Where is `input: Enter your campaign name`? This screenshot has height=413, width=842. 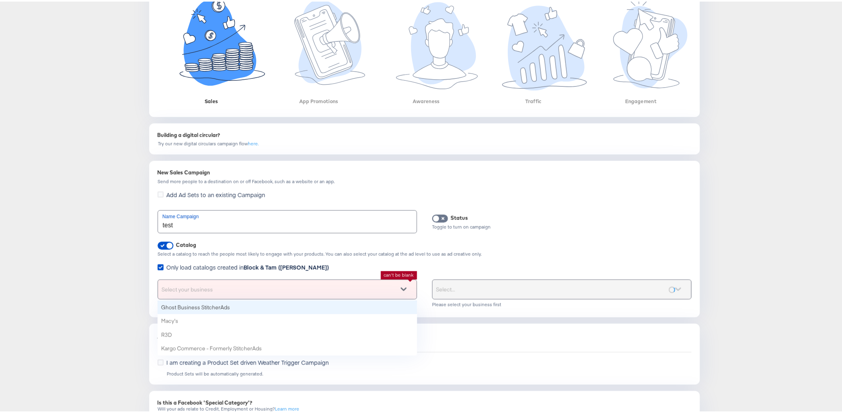
input: Enter your campaign name is located at coordinates (287, 220).